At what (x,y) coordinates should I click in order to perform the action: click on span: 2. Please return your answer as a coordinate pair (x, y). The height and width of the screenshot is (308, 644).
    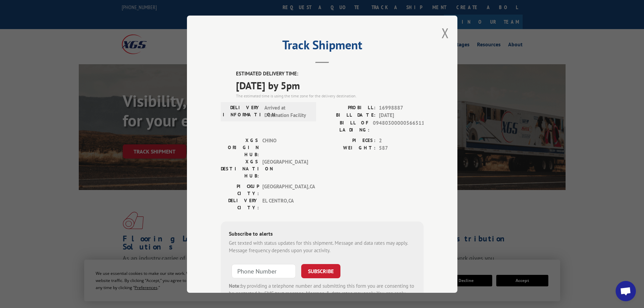
    Looking at the image, I should click on (402, 141).